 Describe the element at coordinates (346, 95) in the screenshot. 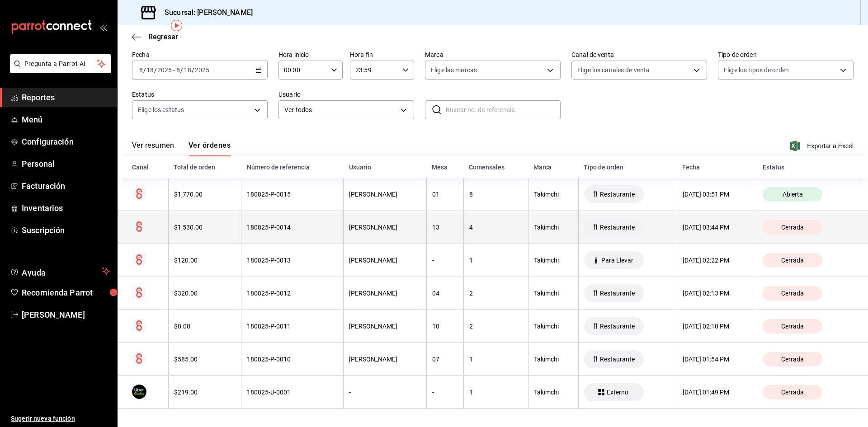

I see `label: Usuario` at that location.